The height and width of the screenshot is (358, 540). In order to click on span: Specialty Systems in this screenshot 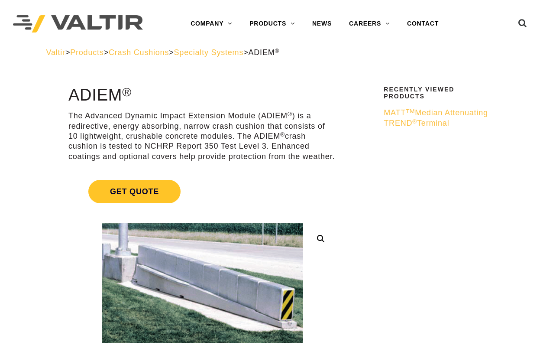, I will do `click(209, 52)`.